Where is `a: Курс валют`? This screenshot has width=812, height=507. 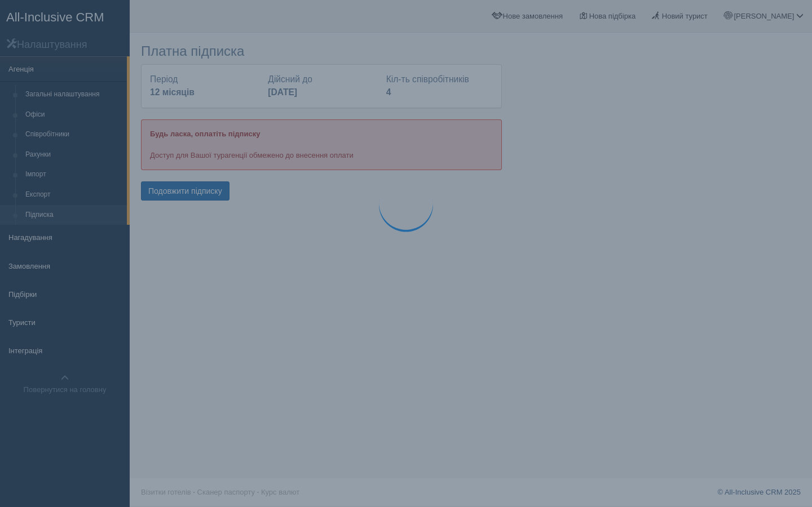 a: Курс валют is located at coordinates (280, 492).